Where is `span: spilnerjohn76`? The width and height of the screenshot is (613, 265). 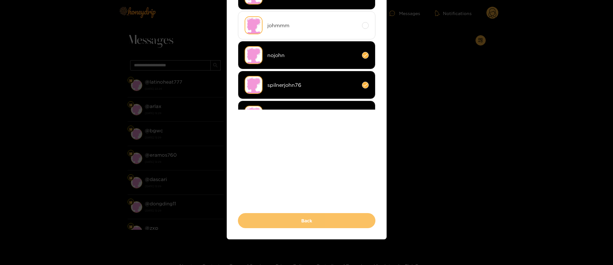
span: spilnerjohn76 is located at coordinates (312, 85).